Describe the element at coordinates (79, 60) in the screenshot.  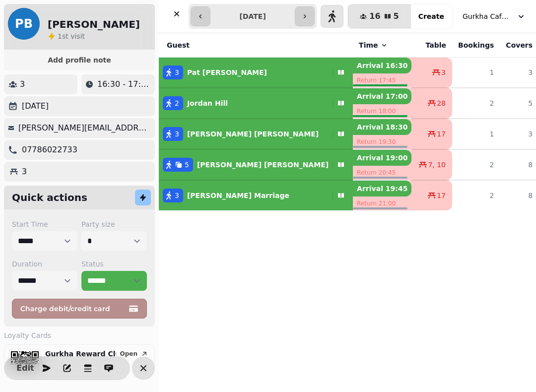
I see `button: Add profile note` at that location.